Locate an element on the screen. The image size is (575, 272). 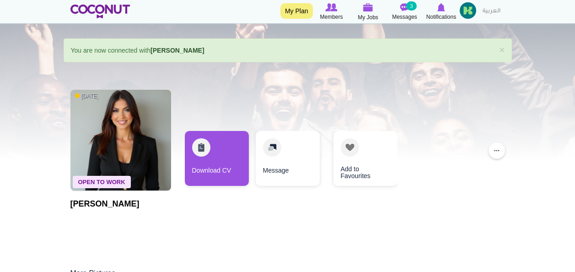
a: Notifications Notifications is located at coordinates (442, 12).